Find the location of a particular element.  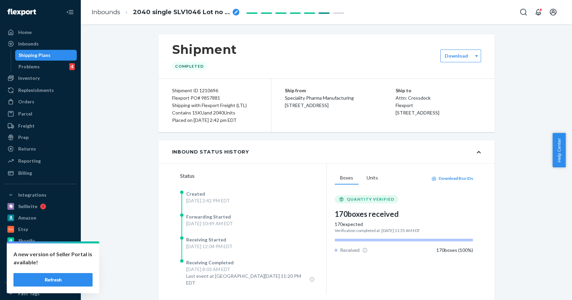

div: Inbound Status History is located at coordinates (210, 152).